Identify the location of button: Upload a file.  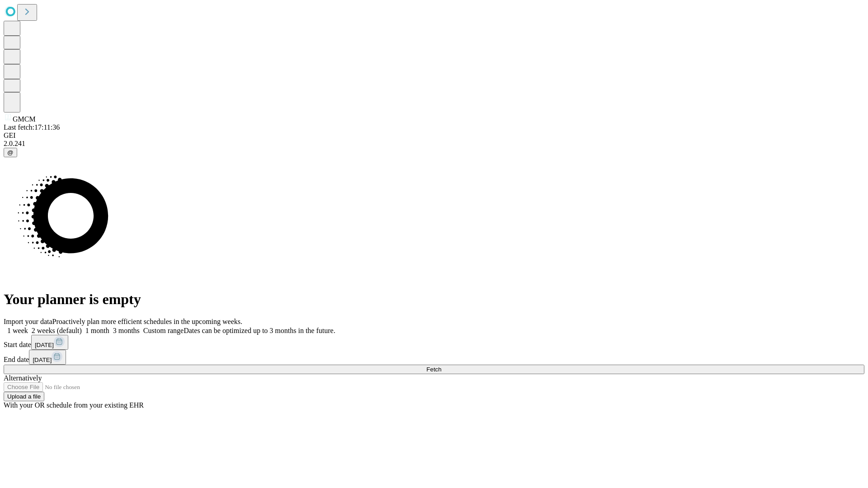
(24, 396).